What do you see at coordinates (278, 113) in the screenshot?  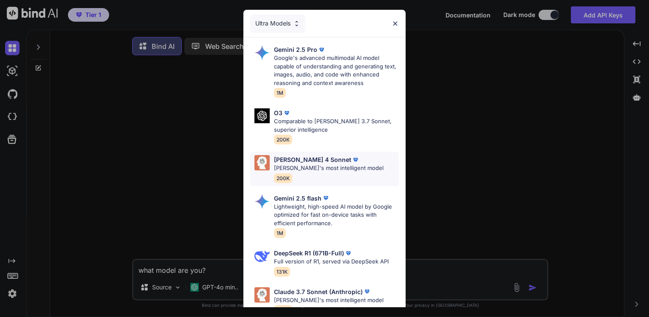 I see `p: O3` at bounding box center [278, 113].